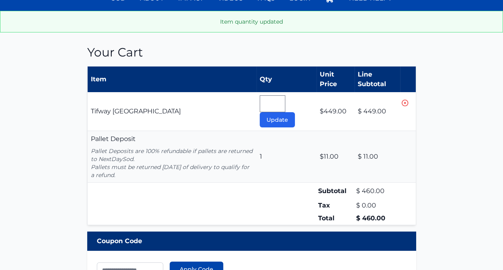  Describe the element at coordinates (252, 52) in the screenshot. I see `h1: Your Cart` at that location.